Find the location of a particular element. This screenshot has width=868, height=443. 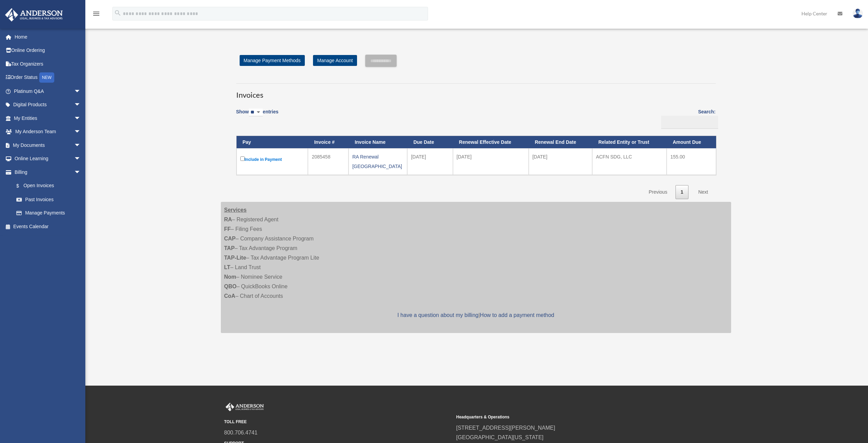

a: Next is located at coordinates (703, 192).